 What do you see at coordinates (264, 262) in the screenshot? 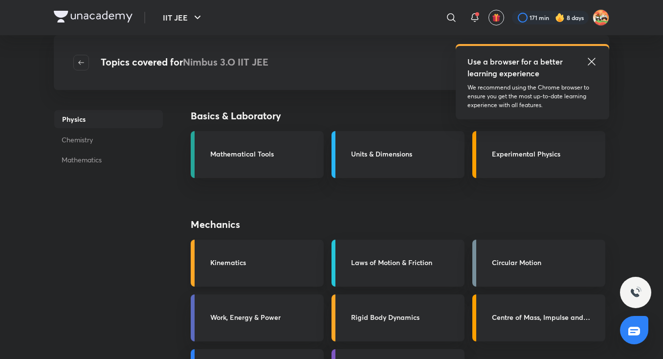
I see `h3: Kinematics` at bounding box center [264, 262].